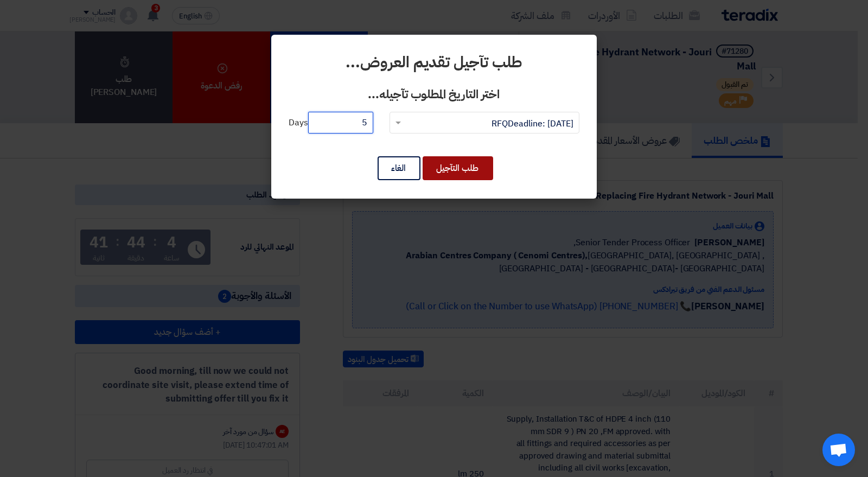  What do you see at coordinates (399, 168) in the screenshot?
I see `button: الغاء` at bounding box center [399, 168].